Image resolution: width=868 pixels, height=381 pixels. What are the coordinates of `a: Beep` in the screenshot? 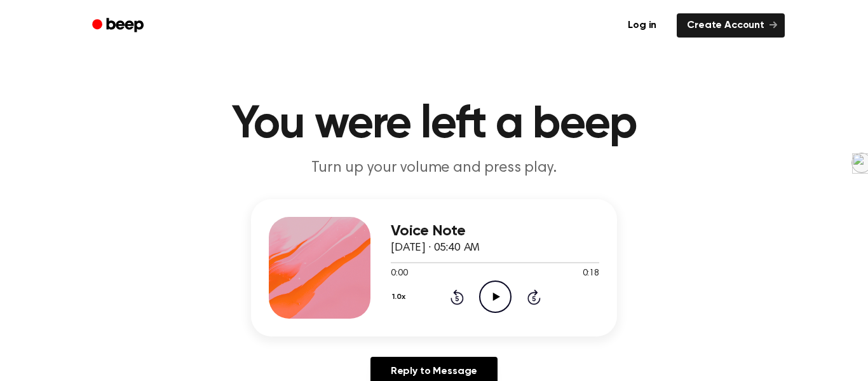 It's located at (118, 25).